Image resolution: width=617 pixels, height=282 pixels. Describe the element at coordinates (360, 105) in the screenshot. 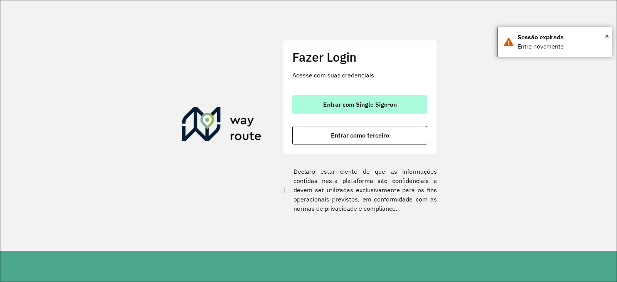

I see `span: Entrar com Single Sign-on` at that location.